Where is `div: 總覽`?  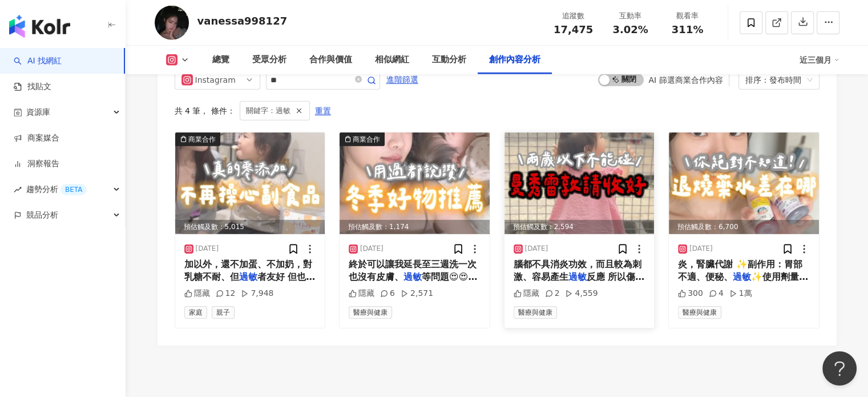 div: 總覽 is located at coordinates (221, 60).